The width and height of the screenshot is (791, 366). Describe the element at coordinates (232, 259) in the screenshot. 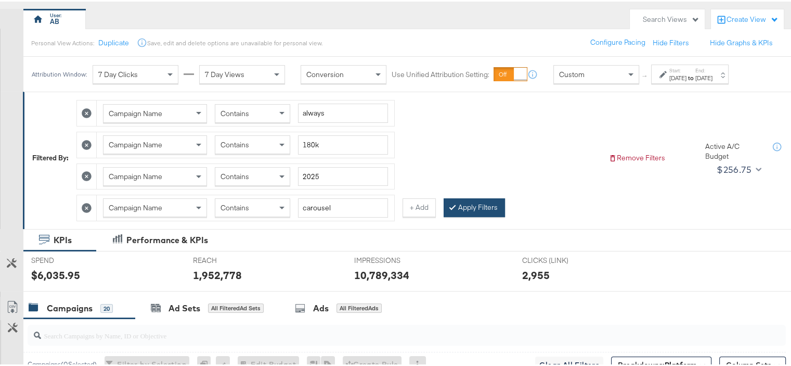

I see `span: REACH` at that location.